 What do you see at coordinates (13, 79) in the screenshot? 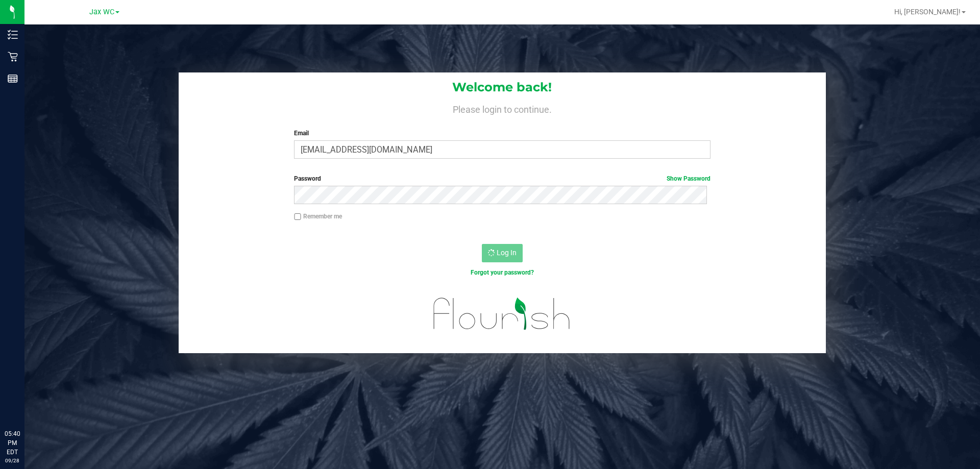
I see `inline-svg: Reports` at bounding box center [13, 79].